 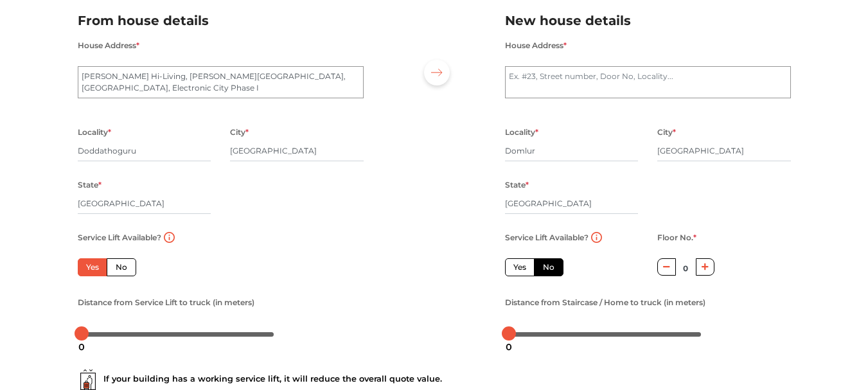 What do you see at coordinates (220, 21) in the screenshot?
I see `h2: From house details` at bounding box center [220, 21].